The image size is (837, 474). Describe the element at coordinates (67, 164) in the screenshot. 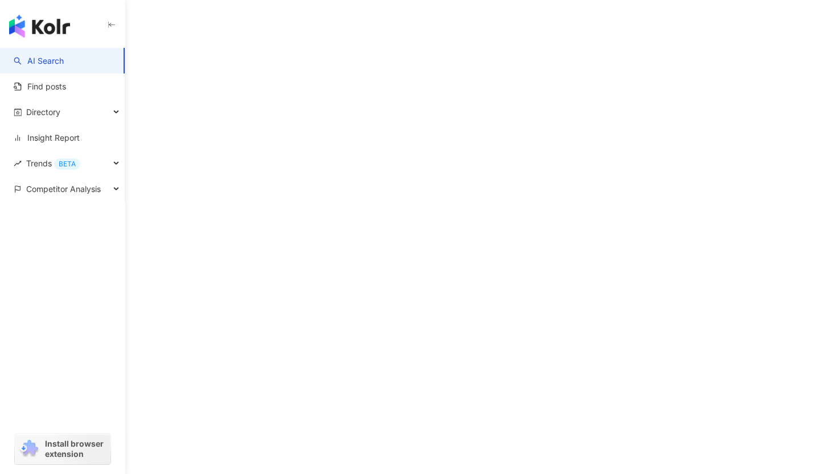

I see `div: BETA` at that location.